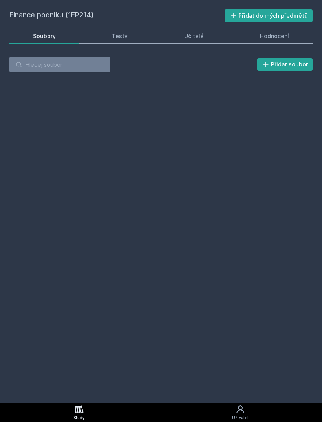  Describe the element at coordinates (117, 16) in the screenshot. I see `h2: Finance podniku (1FP214)` at that location.